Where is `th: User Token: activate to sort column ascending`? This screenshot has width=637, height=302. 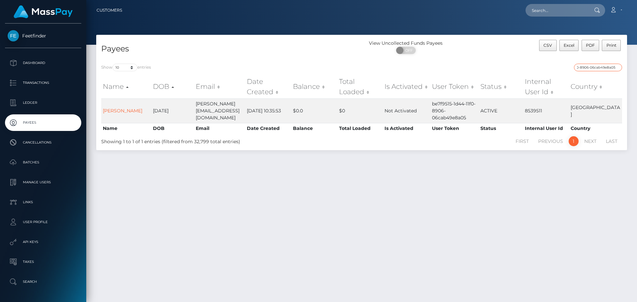
th: User Token: activate to sort column ascending is located at coordinates (455, 87).